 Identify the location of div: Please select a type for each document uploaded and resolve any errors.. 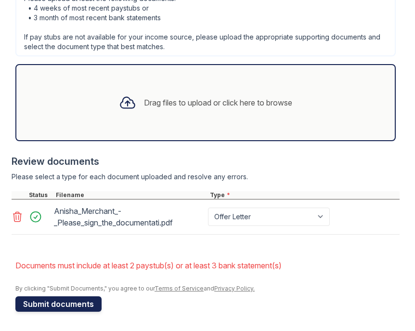
(205, 177).